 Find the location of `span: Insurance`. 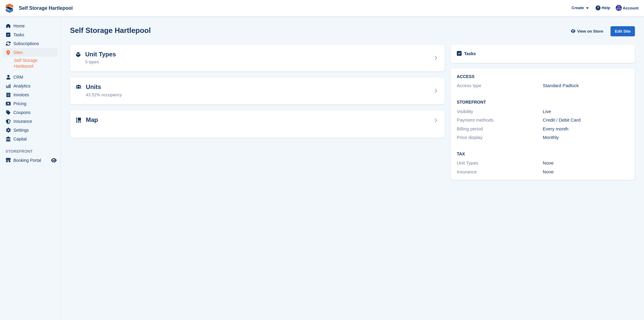

span: Insurance is located at coordinates (31, 121).